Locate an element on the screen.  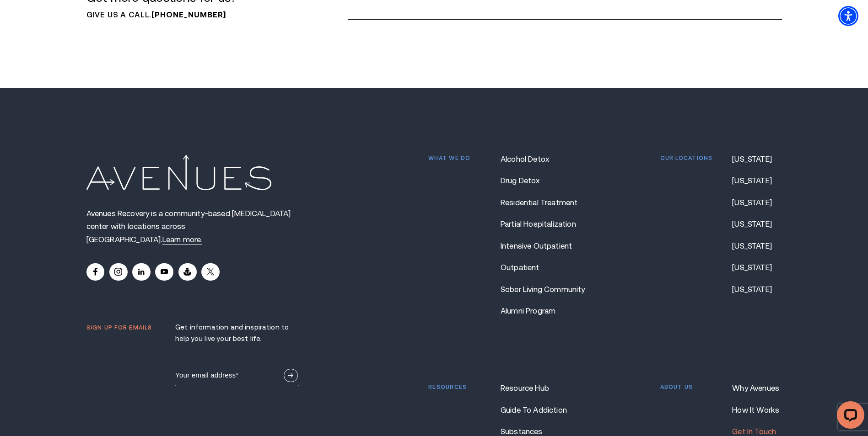
a: Drug Detox is located at coordinates (543, 181).